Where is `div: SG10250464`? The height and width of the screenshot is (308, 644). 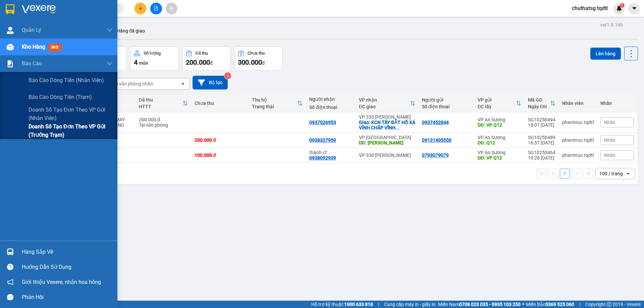 div: SG10250464 is located at coordinates (541, 152).